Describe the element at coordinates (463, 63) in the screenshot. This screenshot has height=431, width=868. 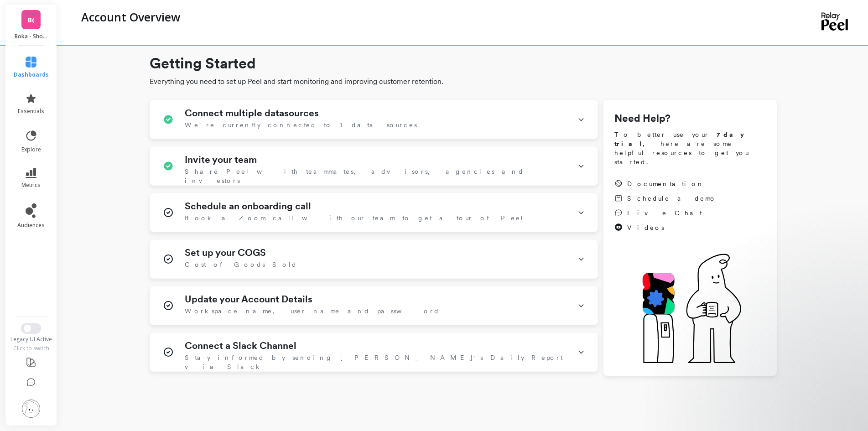
I see `h1: Getting Started` at that location.